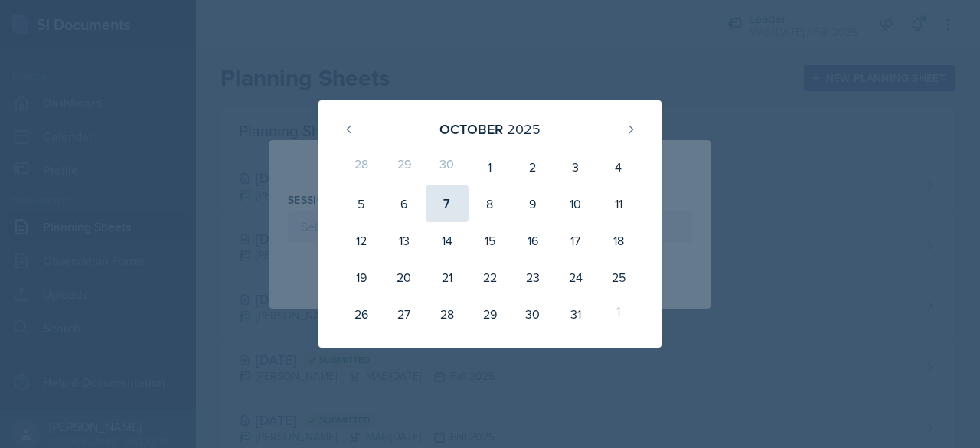  What do you see at coordinates (404, 204) in the screenshot?
I see `div: 6` at bounding box center [404, 204].